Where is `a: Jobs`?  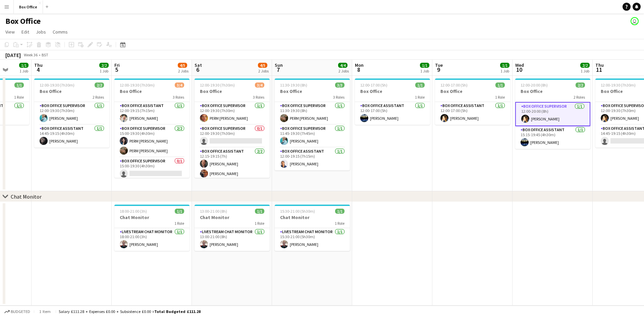
a: Jobs is located at coordinates (41, 32).